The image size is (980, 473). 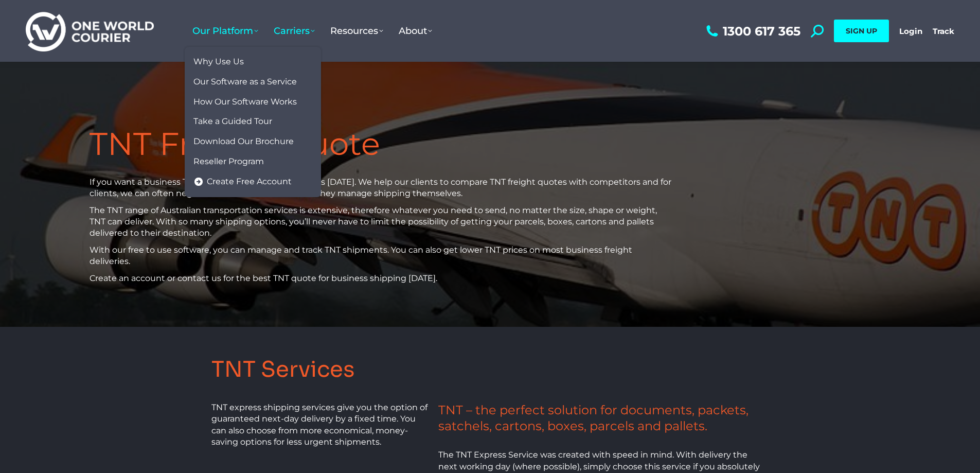 What do you see at coordinates (232, 122) in the screenshot?
I see `span: Take a Guided Tour` at bounding box center [232, 122].